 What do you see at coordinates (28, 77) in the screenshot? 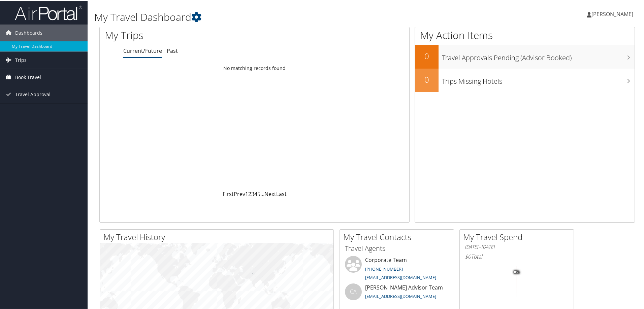
I see `span: Book Travel` at bounding box center [28, 77].